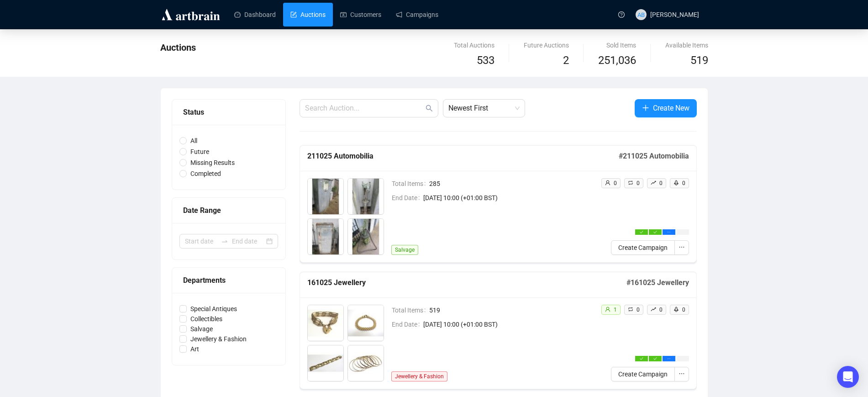  What do you see at coordinates (200, 151) in the screenshot?
I see `span: Future` at bounding box center [200, 151].